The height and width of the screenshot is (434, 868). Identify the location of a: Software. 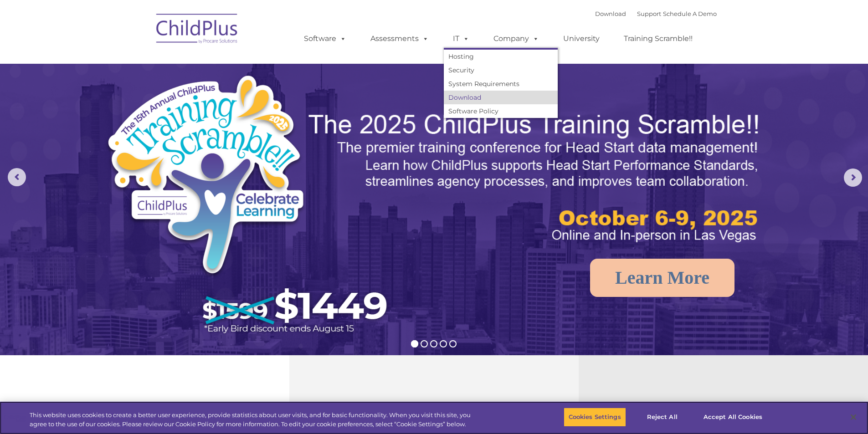
(325, 39).